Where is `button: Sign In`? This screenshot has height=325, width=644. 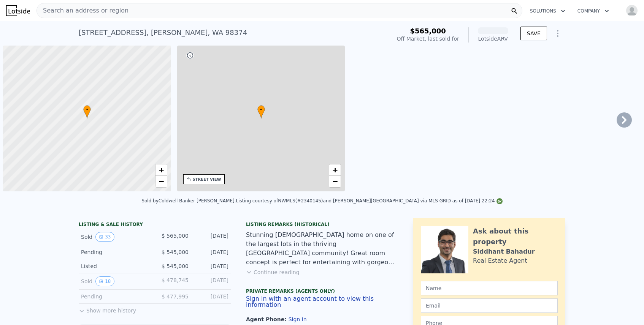 button: Sign In is located at coordinates (298, 320).